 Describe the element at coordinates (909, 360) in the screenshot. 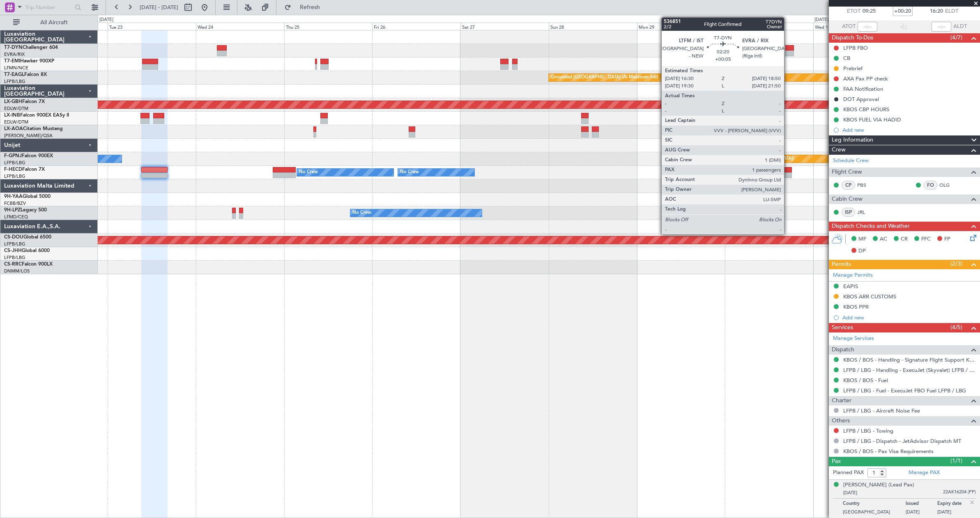

I see `a: KBOS / BOS - Handling - Signature Flight Support KBOS / BOS` at that location.